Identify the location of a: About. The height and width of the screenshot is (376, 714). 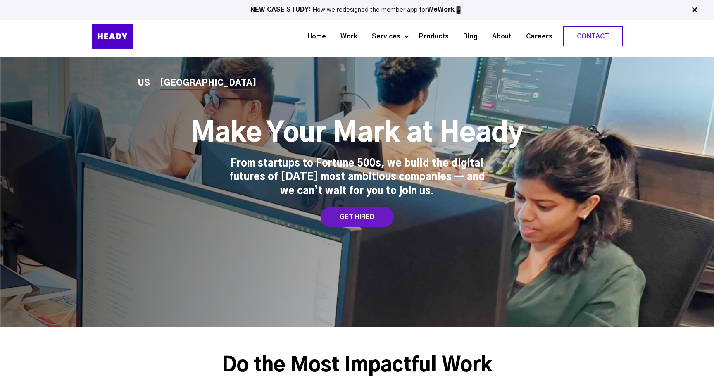
(499, 36).